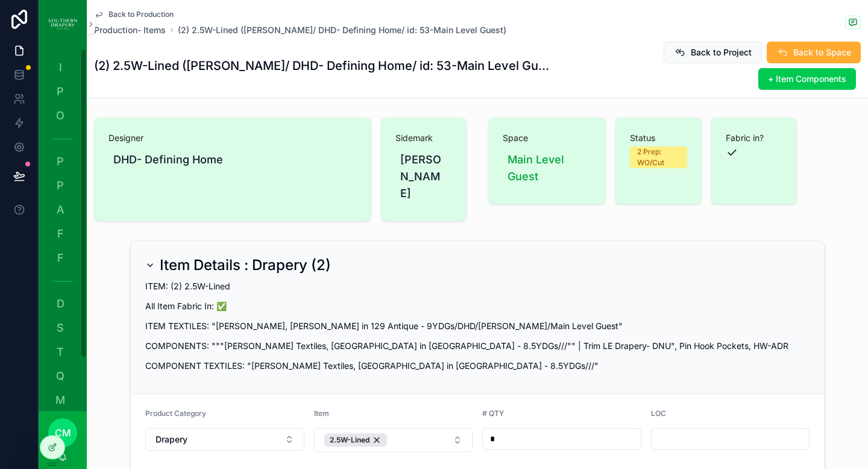 The height and width of the screenshot is (469, 868). What do you see at coordinates (478, 286) in the screenshot?
I see `p: ITEM: (2) 2.5W-Lined` at bounding box center [478, 286].